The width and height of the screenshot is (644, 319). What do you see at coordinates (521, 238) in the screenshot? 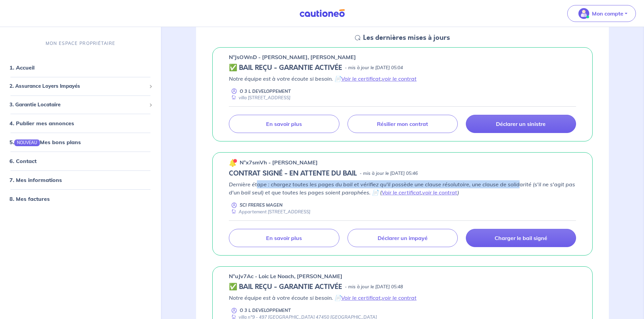
I see `a: Charger le bail signé` at bounding box center [521, 238].